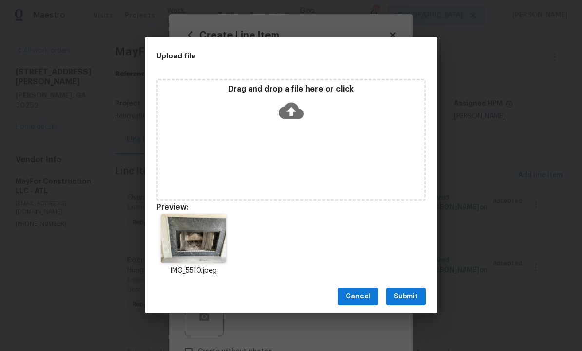 This screenshot has width=582, height=351. Describe the element at coordinates (358, 297) in the screenshot. I see `button: Cancel` at that location.